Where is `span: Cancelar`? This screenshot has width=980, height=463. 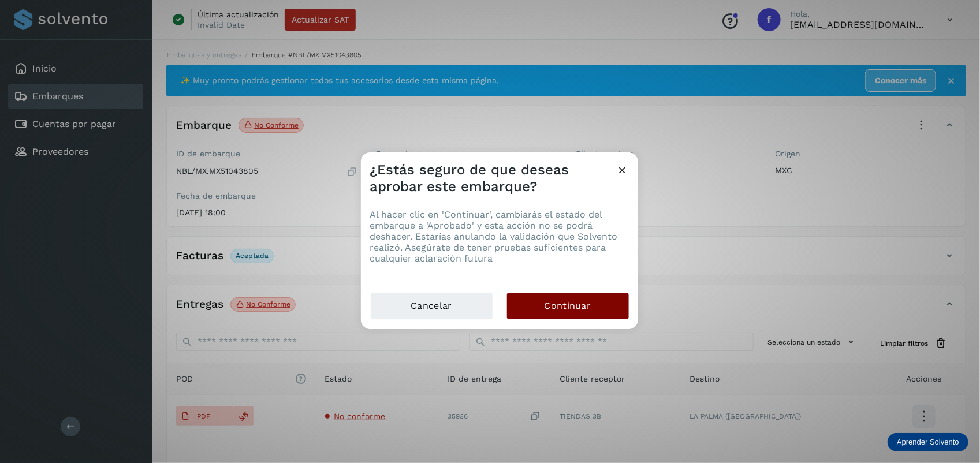
span: Cancelar is located at coordinates (431, 306).